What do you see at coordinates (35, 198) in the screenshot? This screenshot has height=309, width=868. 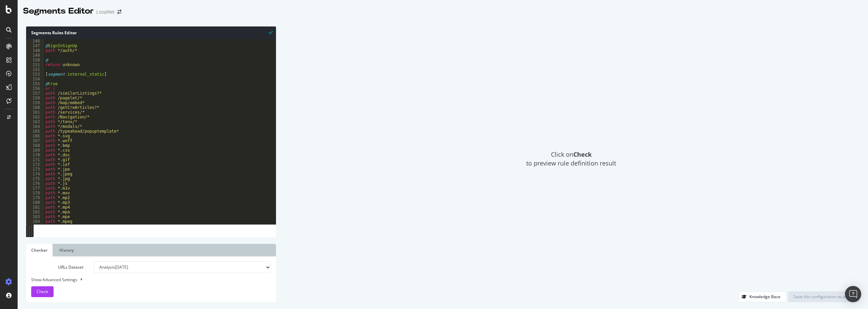 I see `div: 179` at bounding box center [35, 198].